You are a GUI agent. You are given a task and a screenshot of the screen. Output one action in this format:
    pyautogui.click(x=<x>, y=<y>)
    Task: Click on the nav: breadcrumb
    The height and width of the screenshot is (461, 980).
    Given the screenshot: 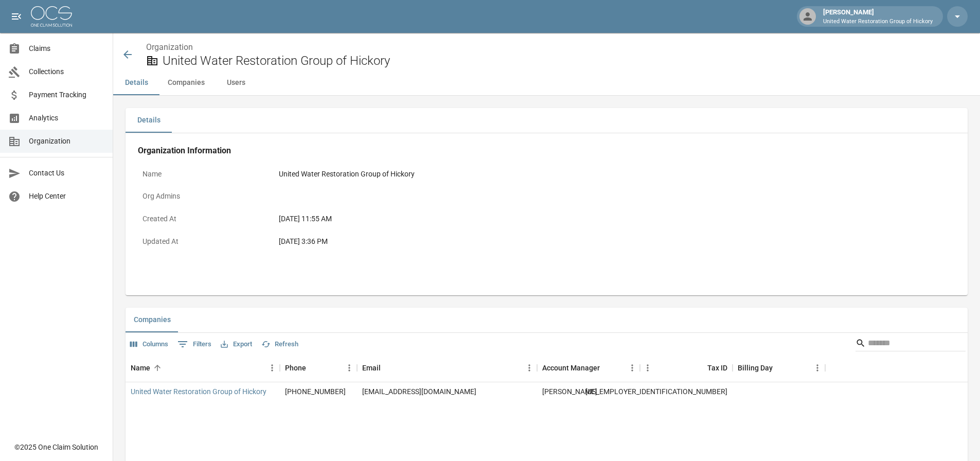 What is the action you would take?
    pyautogui.click(x=552, y=47)
    